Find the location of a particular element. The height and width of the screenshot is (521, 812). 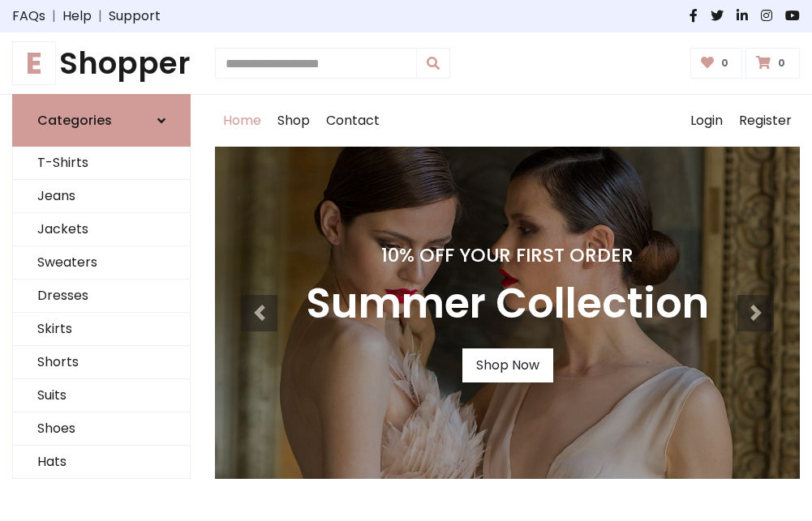

h4: 10% Off Your First Order is located at coordinates (507, 255).